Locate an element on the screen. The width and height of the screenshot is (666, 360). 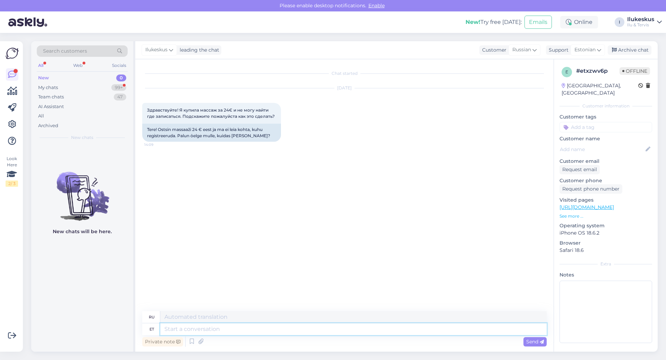
div: Request phone number is located at coordinates (591, 189).